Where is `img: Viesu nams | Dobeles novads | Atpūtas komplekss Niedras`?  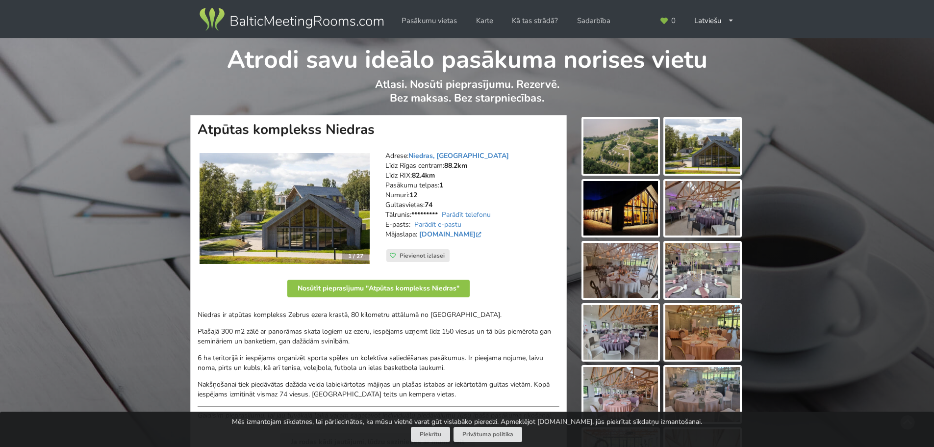 img: Viesu nams | Dobeles novads | Atpūtas komplekss Niedras is located at coordinates (284, 208).